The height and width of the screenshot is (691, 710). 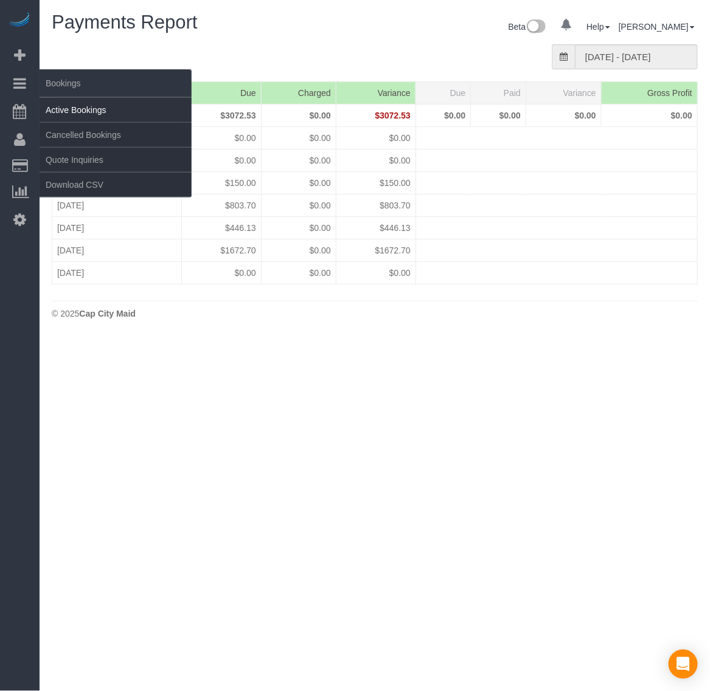 What do you see at coordinates (649, 92) in the screenshot?
I see `th: Gross Profit` at bounding box center [649, 92].